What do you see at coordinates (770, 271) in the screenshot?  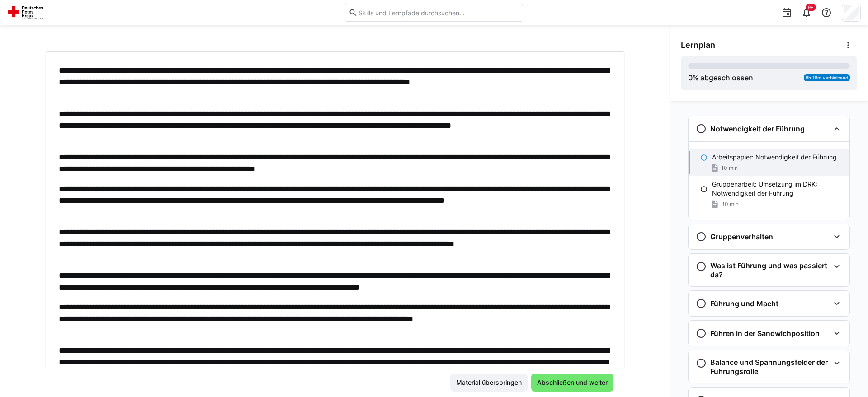 I see `h3: Was ist Führung und was passiert da?` at bounding box center [770, 271].